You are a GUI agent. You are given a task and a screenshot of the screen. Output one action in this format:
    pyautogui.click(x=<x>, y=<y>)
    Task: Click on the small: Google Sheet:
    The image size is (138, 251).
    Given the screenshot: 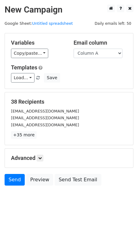 What is the action you would take?
    pyautogui.click(x=39, y=23)
    